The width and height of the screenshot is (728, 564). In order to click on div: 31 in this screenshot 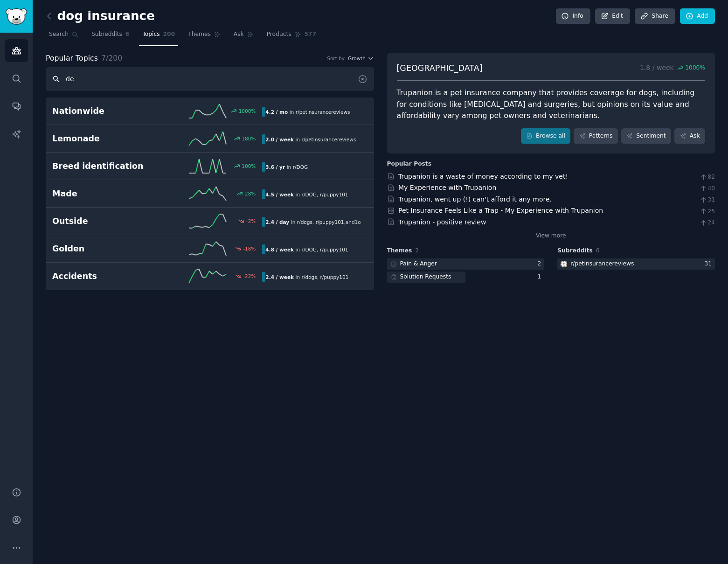, I will do `click(709, 264)`.